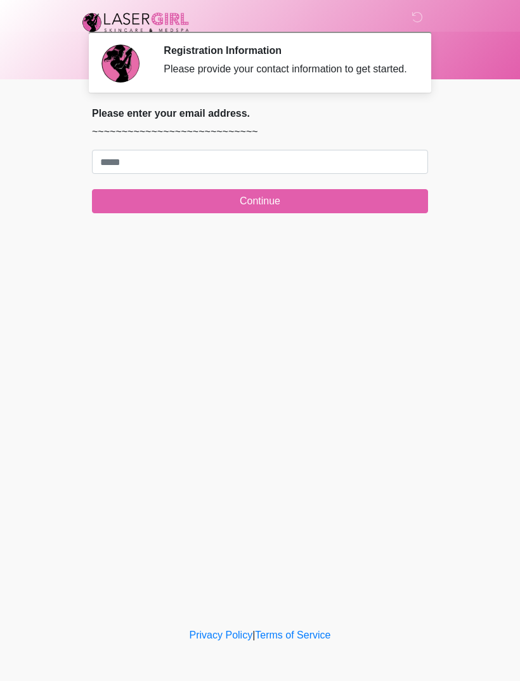 Image resolution: width=520 pixels, height=681 pixels. What do you see at coordinates (260, 113) in the screenshot?
I see `h2: Please enter your email address.` at bounding box center [260, 113].